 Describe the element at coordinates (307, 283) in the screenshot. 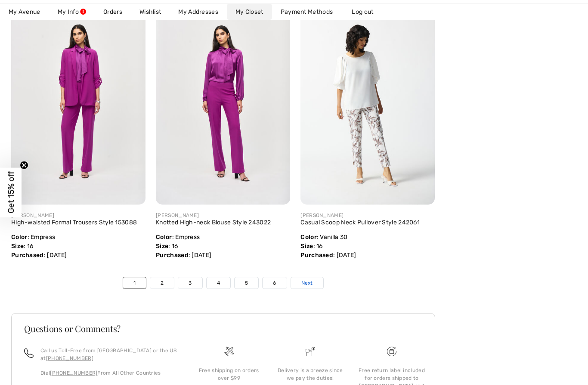

I see `span: Next` at that location.